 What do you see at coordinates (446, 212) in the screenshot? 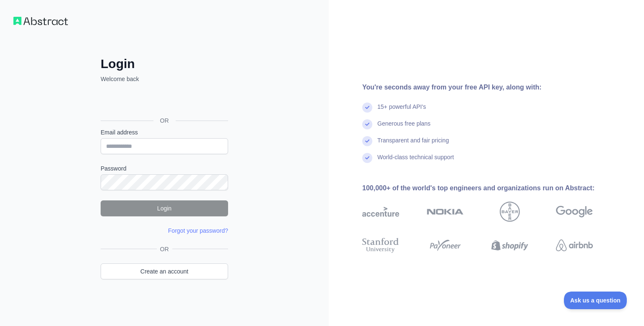
I see `img: nokia` at bounding box center [446, 212].